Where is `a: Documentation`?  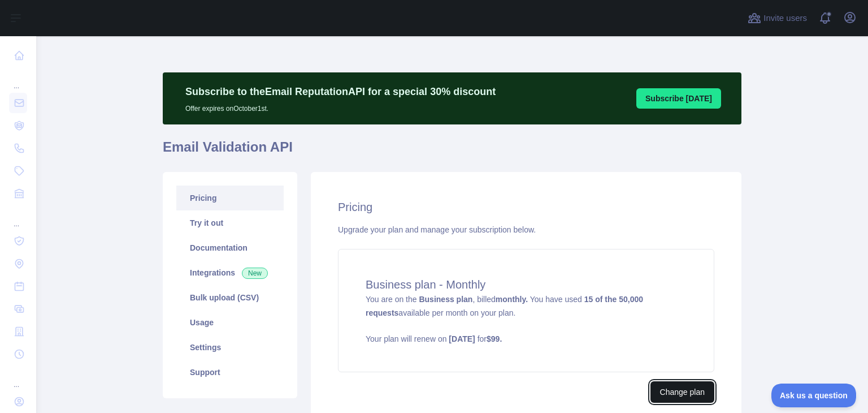
a: Documentation is located at coordinates (230, 248).